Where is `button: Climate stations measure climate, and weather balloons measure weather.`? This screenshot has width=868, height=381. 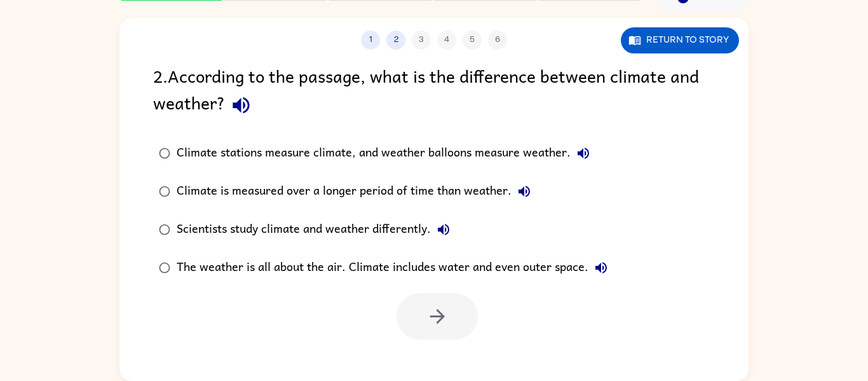 button: Climate stations measure climate, and weather balloons measure weather. is located at coordinates (583, 153).